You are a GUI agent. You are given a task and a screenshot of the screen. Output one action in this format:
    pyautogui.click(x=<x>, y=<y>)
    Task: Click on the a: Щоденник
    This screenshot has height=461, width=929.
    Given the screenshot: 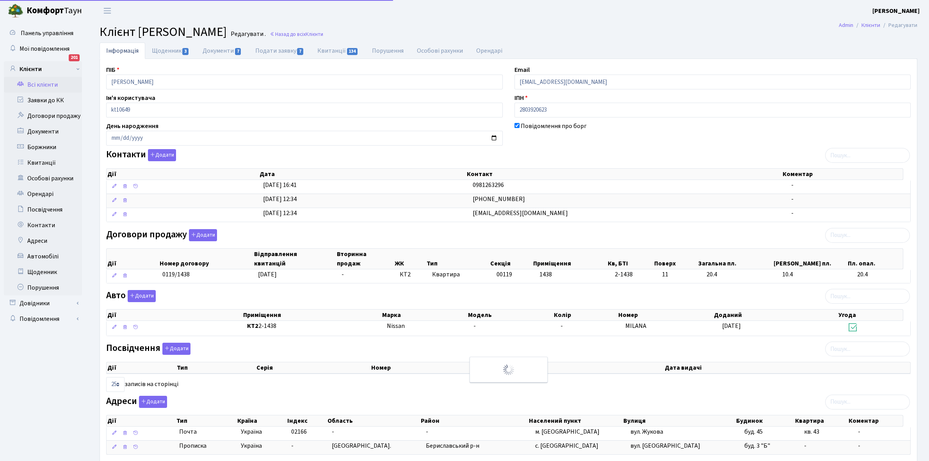 What is the action you would take?
    pyautogui.click(x=43, y=272)
    